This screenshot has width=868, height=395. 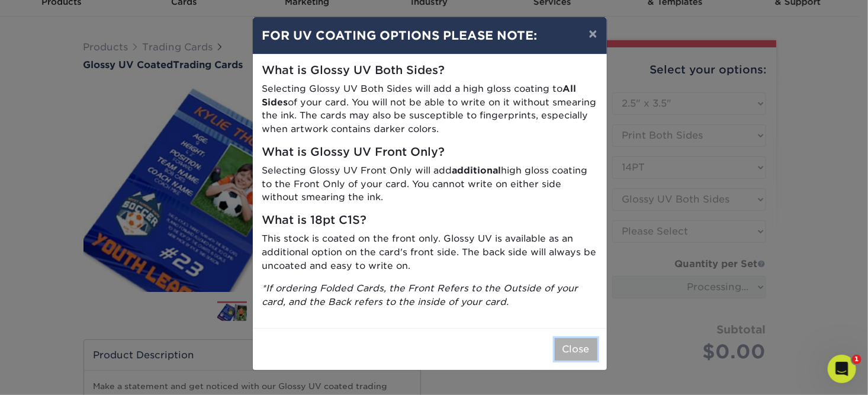 I want to click on strong: additional, so click(x=477, y=170).